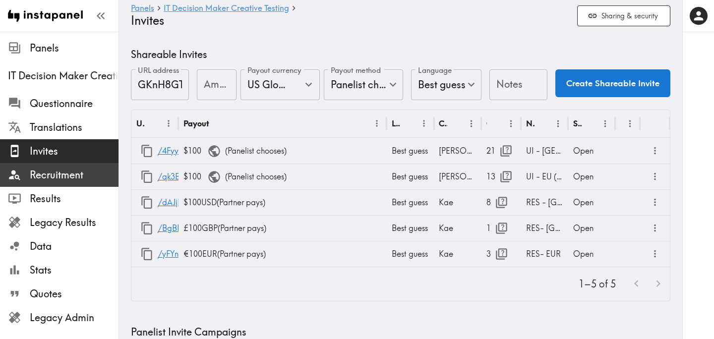  I want to click on div: IT Decision Maker Creative Testing, so click(63, 76).